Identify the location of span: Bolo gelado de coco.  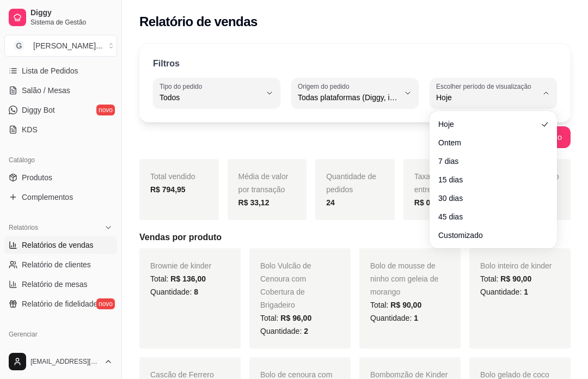
(514, 375).